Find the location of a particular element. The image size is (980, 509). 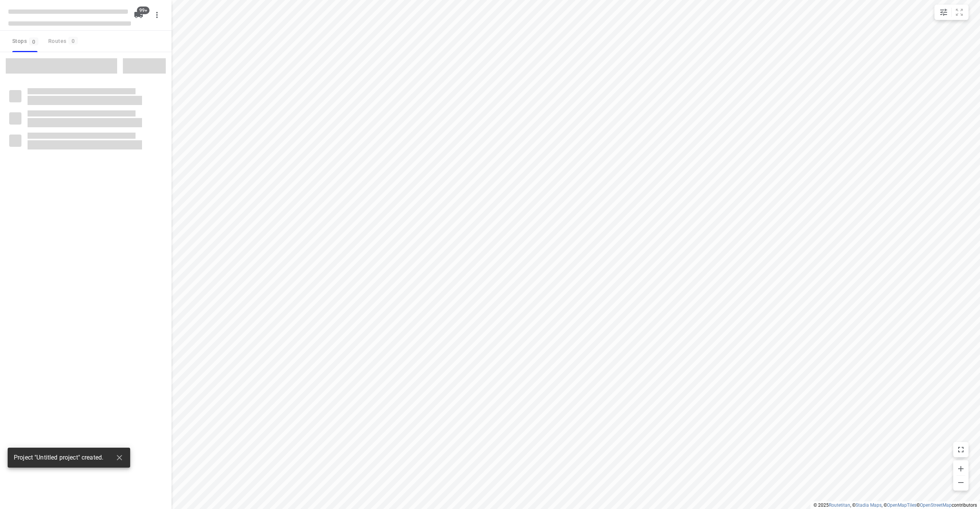

a: OpenStreetMap is located at coordinates (936, 505).